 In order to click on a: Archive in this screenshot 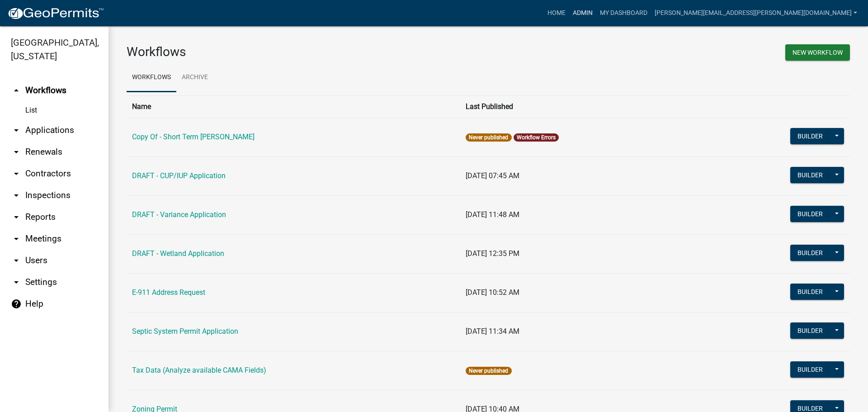, I will do `click(195, 78)`.